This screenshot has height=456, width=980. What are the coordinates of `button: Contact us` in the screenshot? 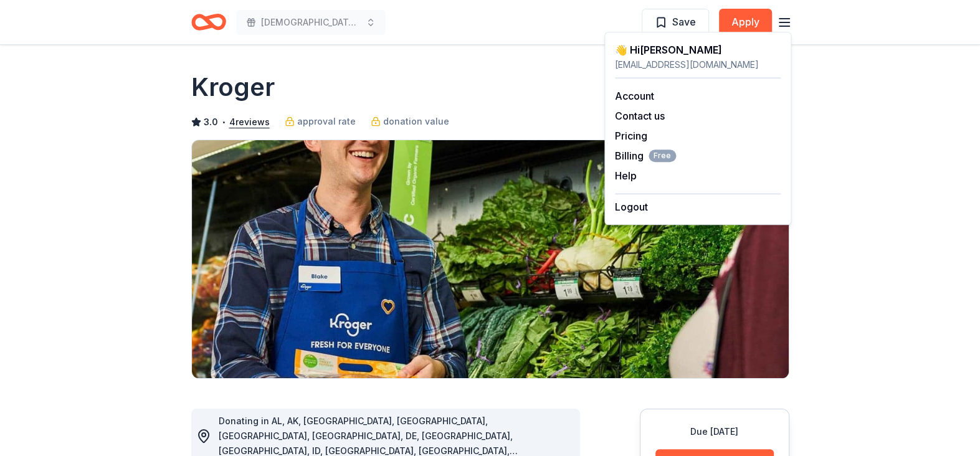 It's located at (640, 116).